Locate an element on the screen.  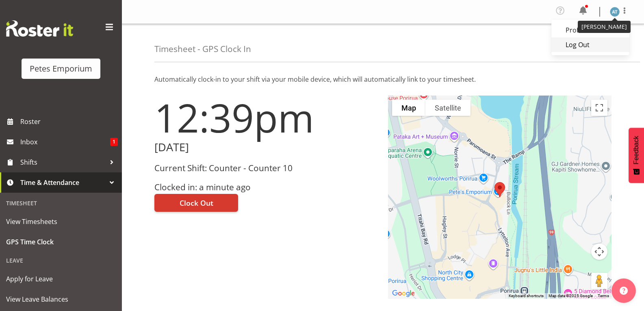
span: View Leave Balances is located at coordinates (61, 299).